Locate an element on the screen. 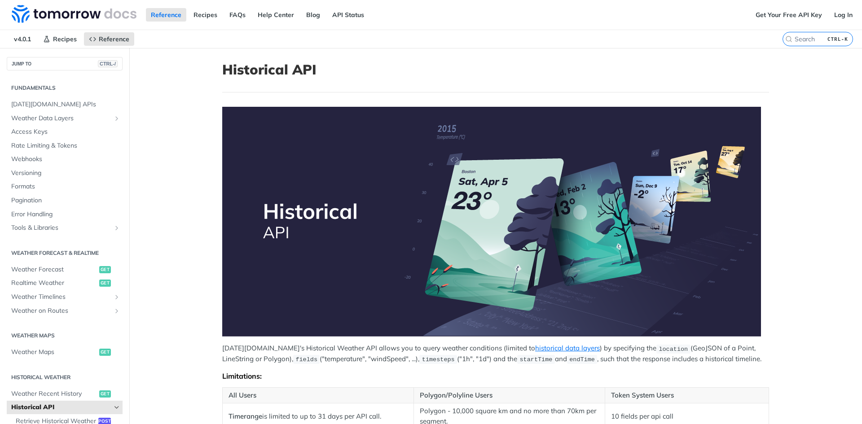  kbd: CTRL-K is located at coordinates (837, 39).